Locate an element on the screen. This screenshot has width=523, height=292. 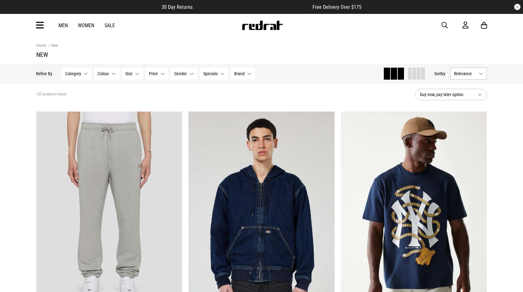
h1: New is located at coordinates (262, 55).